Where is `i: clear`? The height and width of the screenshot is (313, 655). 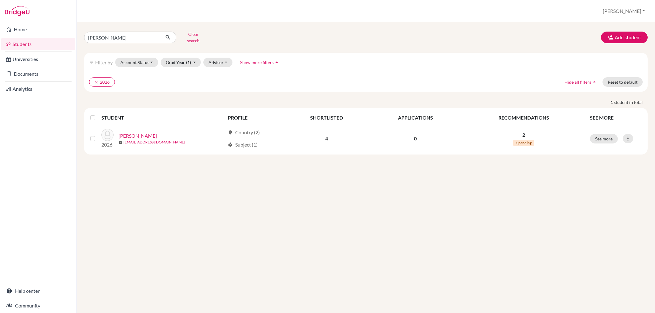 i: clear is located at coordinates (96, 82).